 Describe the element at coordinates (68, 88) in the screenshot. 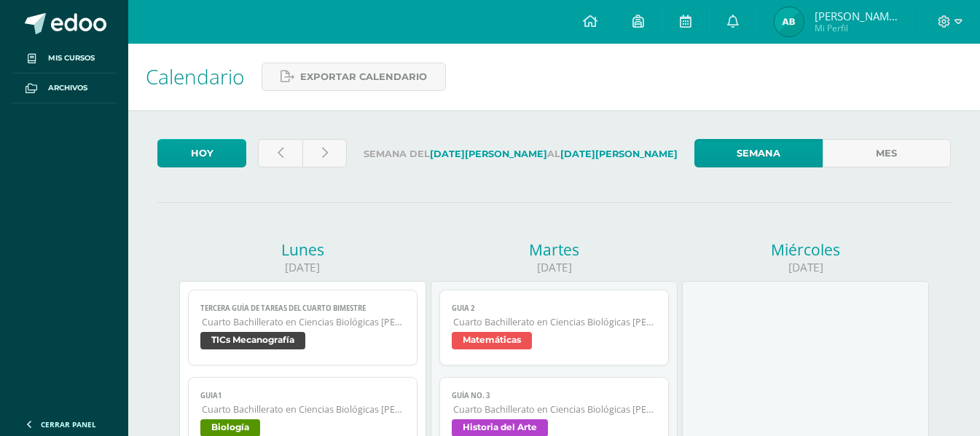

I see `span: Archivos` at that location.